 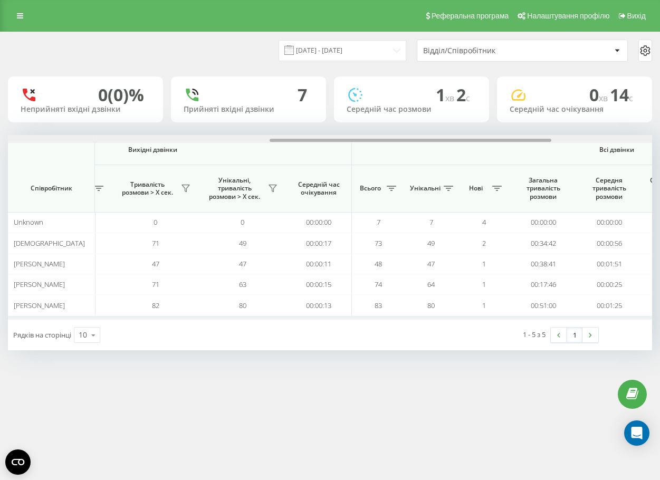 I want to click on td: 00:01:25, so click(x=609, y=305).